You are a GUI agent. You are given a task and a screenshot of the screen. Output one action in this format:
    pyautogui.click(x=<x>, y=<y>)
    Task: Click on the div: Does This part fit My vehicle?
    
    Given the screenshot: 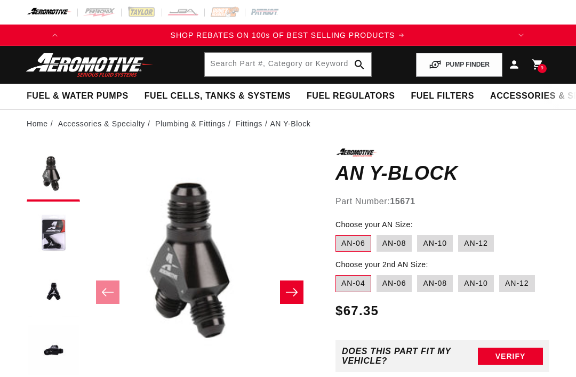 What is the action you would take?
    pyautogui.click(x=410, y=356)
    